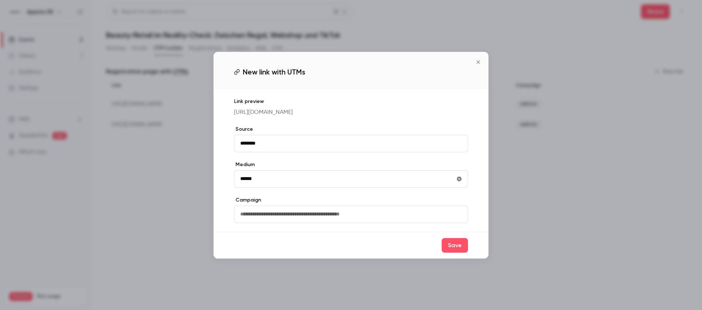 The height and width of the screenshot is (310, 702). Describe the element at coordinates (351, 200) in the screenshot. I see `label: Campaign` at that location.